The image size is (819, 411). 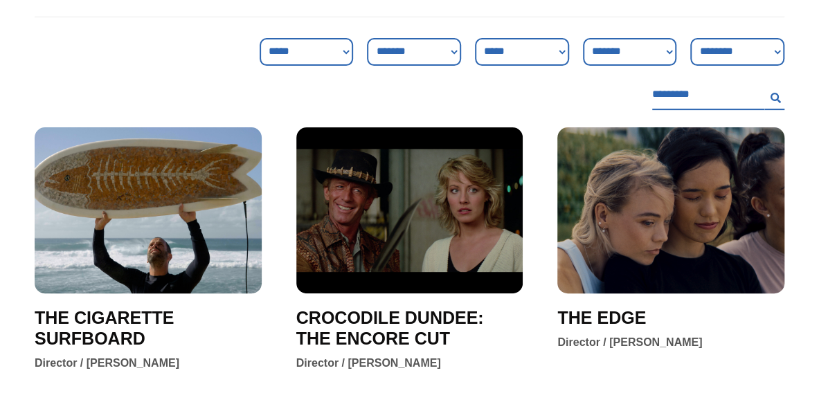 I want to click on select: Genre Filter, so click(x=307, y=52).